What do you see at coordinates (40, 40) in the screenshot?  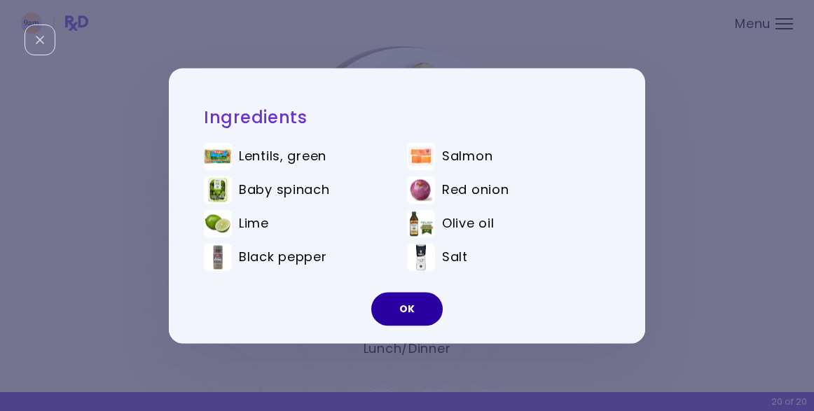 I see `div: Close` at bounding box center [40, 40].